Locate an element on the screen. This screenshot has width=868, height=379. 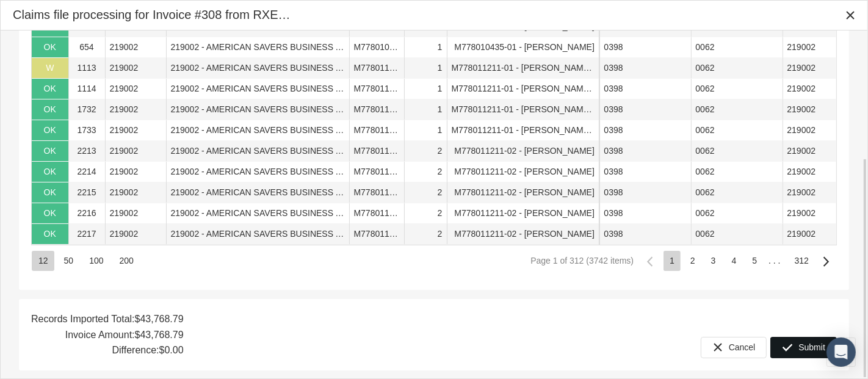
td: 2215 is located at coordinates (87, 193).